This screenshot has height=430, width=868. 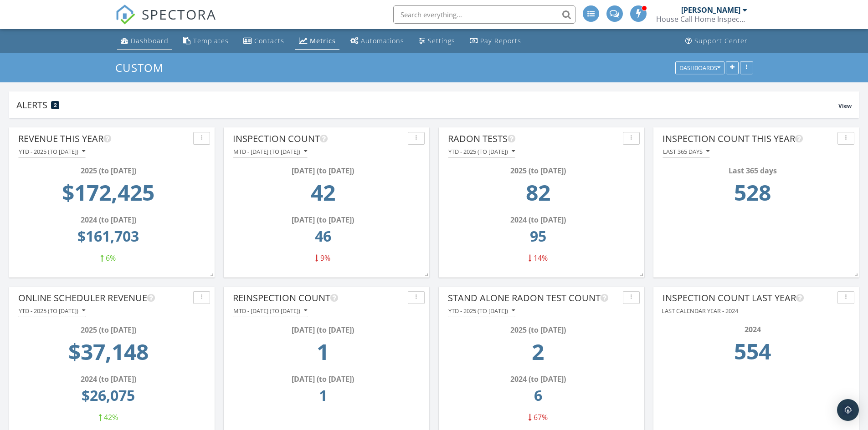 I want to click on a: Automations (Advanced), so click(x=377, y=41).